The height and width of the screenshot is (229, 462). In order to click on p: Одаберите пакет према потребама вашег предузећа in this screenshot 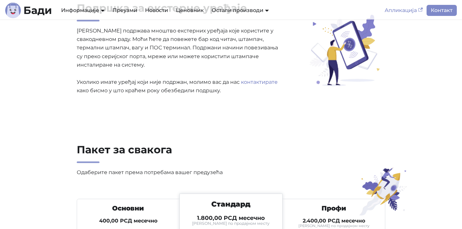, I will do `click(180, 173)`.